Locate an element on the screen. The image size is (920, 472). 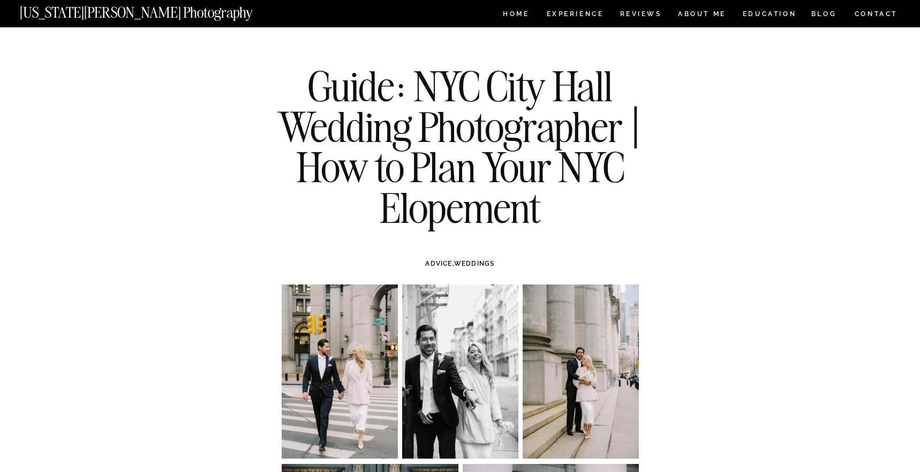
a: REVIEWS is located at coordinates (640, 15).